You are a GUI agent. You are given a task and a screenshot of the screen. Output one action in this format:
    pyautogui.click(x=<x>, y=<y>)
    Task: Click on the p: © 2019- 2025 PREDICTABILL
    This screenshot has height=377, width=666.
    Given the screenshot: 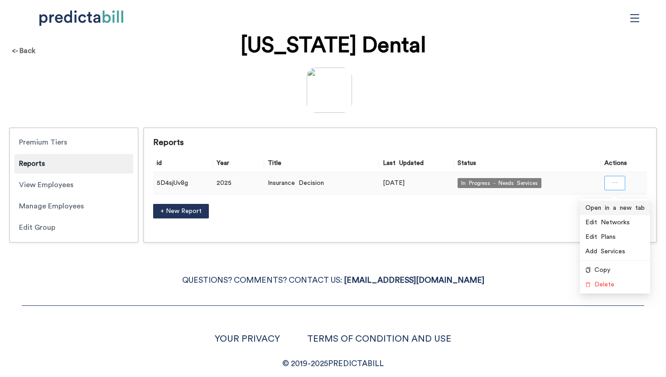 What is the action you would take?
    pyautogui.click(x=333, y=364)
    